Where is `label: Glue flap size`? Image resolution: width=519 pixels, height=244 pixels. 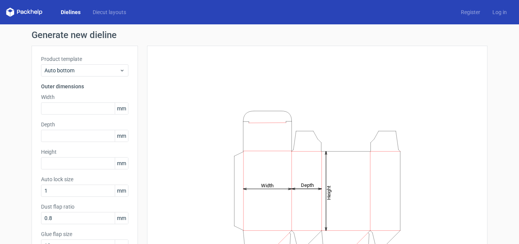
label: Glue flap size is located at coordinates (85, 234).